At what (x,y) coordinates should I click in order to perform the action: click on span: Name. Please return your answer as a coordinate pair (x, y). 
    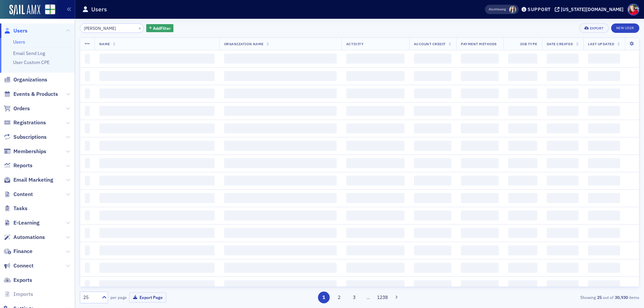
    Looking at the image, I should click on (105, 44).